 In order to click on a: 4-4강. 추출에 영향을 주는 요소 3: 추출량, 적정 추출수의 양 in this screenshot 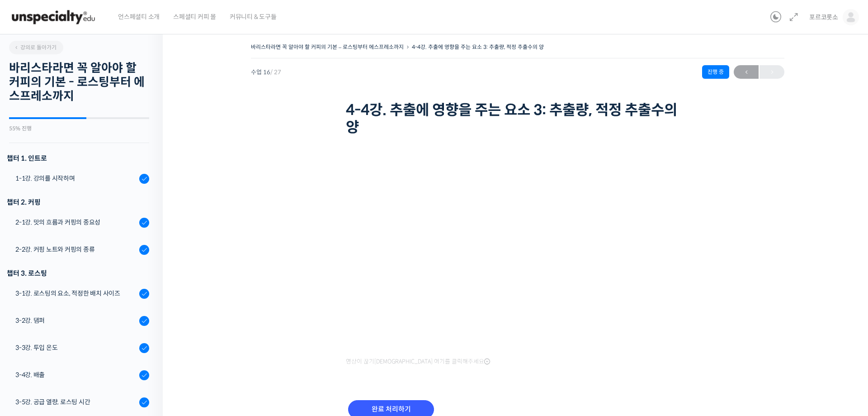, I will do `click(478, 47)`.